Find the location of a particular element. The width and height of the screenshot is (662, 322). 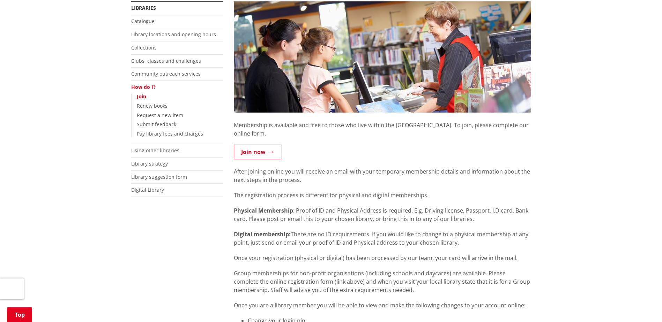

a: Libraries is located at coordinates (143, 8).